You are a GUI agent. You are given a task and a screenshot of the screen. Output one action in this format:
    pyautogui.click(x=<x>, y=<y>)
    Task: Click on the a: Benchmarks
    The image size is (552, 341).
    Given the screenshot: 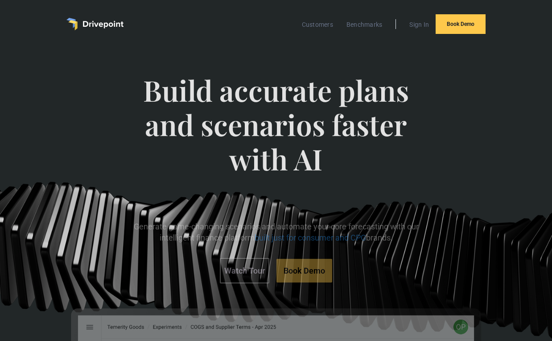 What is the action you would take?
    pyautogui.click(x=364, y=25)
    